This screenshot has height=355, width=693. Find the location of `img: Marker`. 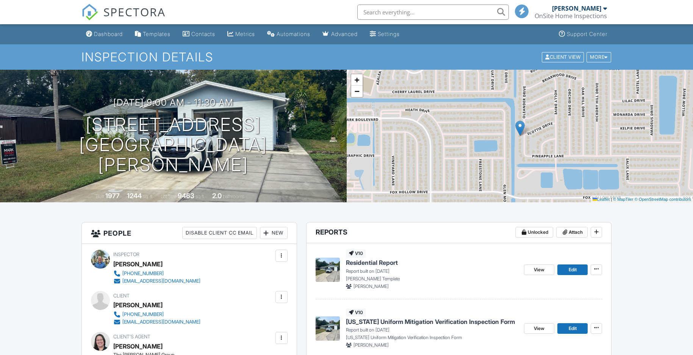

img: Marker is located at coordinates (520, 128).